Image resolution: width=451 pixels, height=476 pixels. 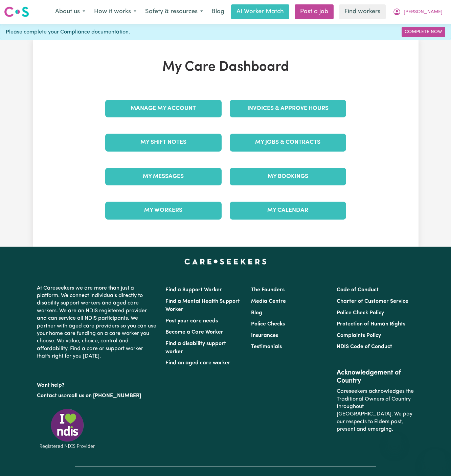 I want to click on a: Find workers, so click(x=362, y=12).